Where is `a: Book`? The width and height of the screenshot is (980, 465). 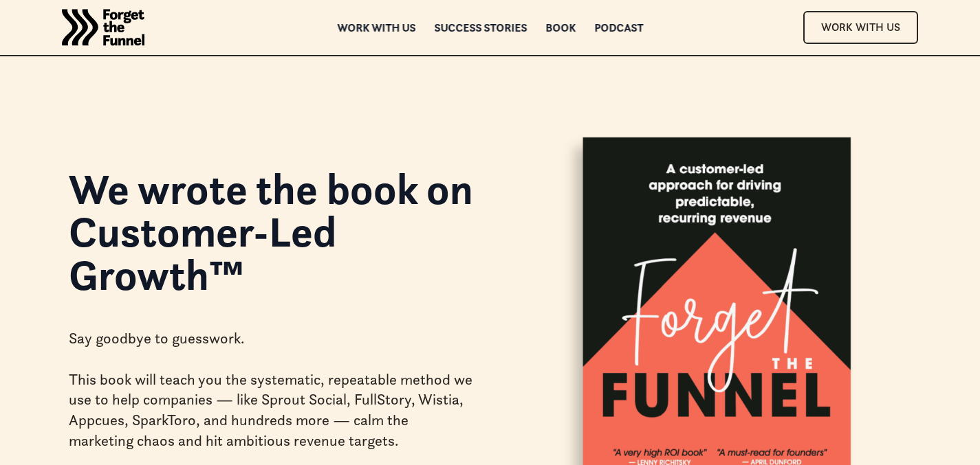 a: Book is located at coordinates (560, 27).